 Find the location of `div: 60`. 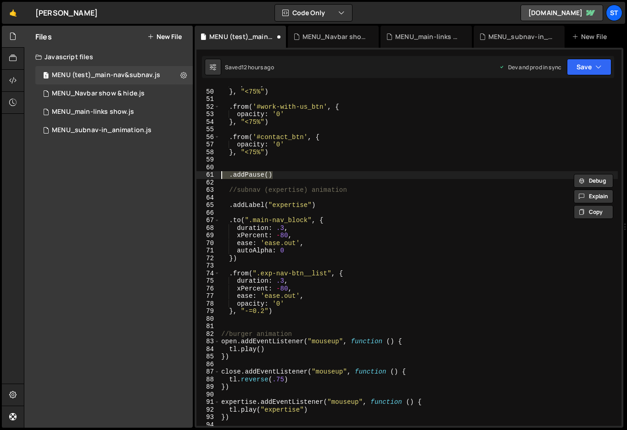

div: 60 is located at coordinates (208, 168).